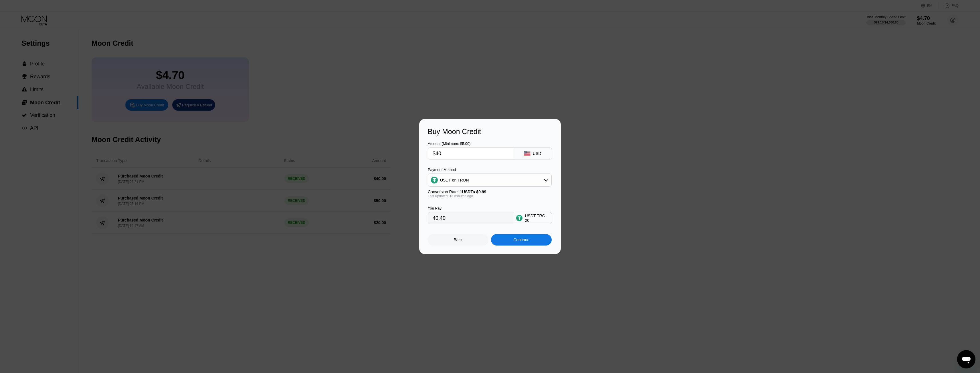 The width and height of the screenshot is (980, 373). What do you see at coordinates (490, 131) in the screenshot?
I see `div: Buy Moon Credit` at bounding box center [490, 131].